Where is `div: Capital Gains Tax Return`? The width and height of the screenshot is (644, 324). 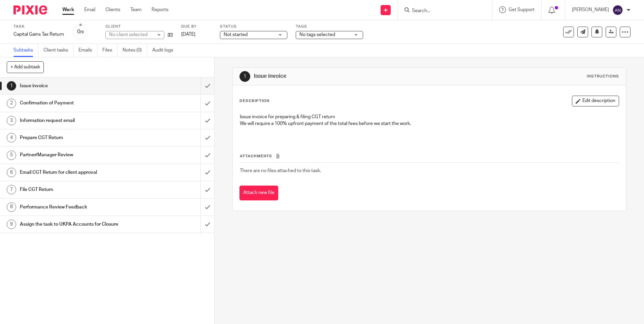
div: Capital Gains Tax Return is located at coordinates (39, 34).